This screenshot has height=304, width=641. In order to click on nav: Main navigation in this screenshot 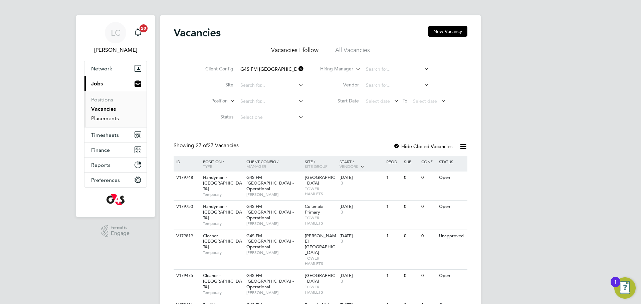, I will do `click(116, 116)`.